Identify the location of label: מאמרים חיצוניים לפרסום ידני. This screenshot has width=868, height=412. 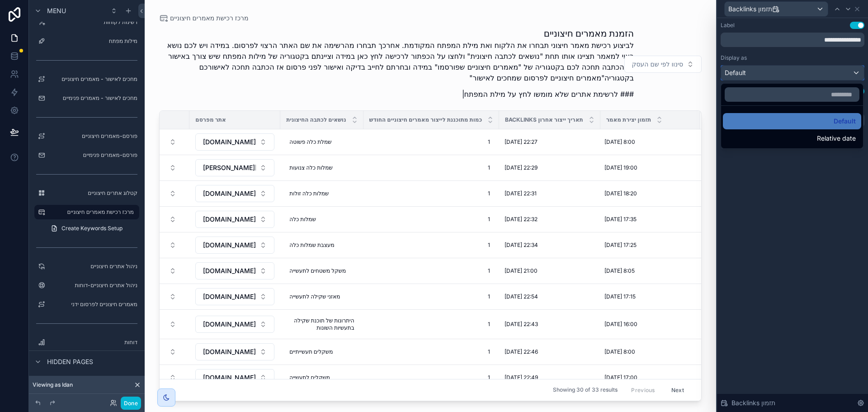
(93, 304).